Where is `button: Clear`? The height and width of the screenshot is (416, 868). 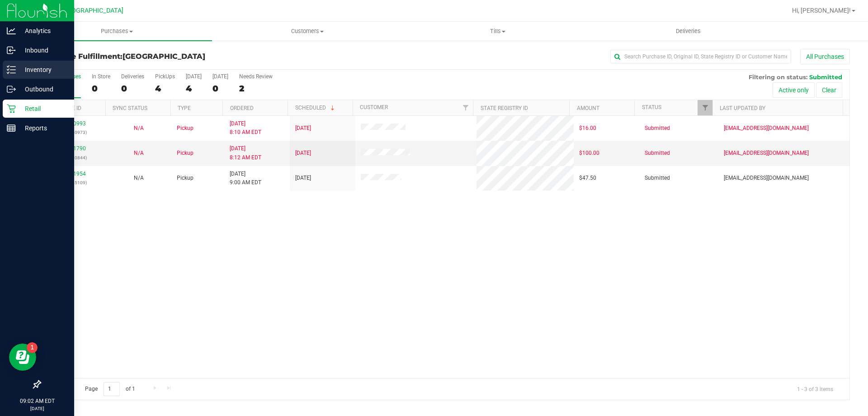 button: Clear is located at coordinates (829, 90).